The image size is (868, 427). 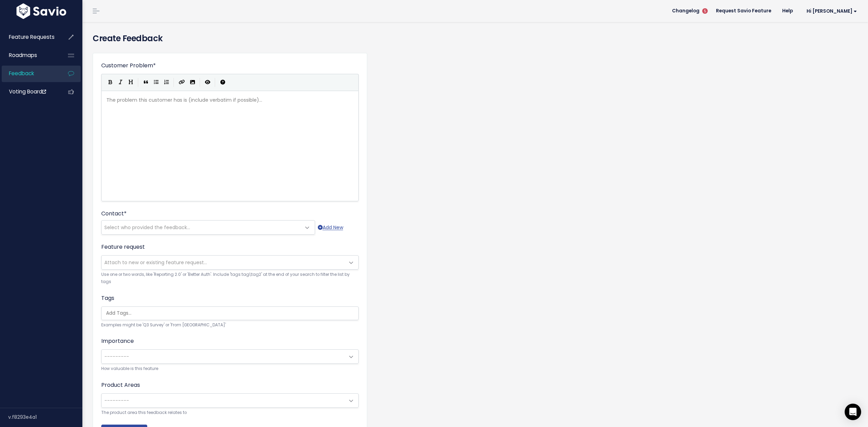 I want to click on small: Use one or two words, like 'Reporting 2.0' or 'Better Auth'. Include 'tags:tag1,tag2' at the end ..., so click(x=230, y=278).